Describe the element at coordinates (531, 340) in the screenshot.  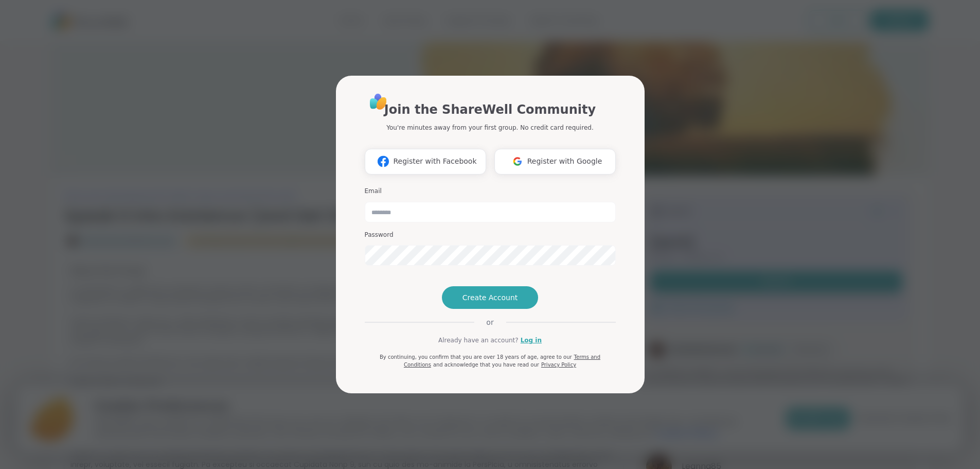
I see `a: Log in` at that location.